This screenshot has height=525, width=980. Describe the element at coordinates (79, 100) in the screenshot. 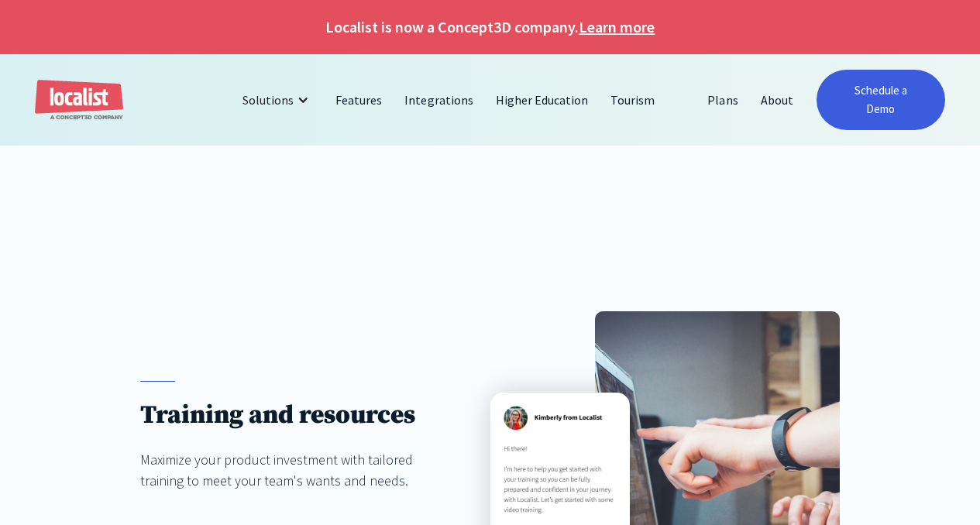

I see `a: home` at that location.